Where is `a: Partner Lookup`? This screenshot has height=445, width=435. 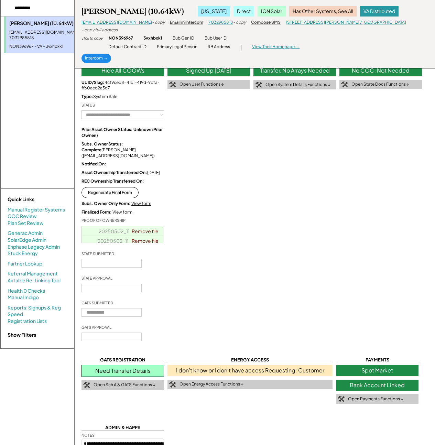
a: Partner Lookup is located at coordinates (25, 264).